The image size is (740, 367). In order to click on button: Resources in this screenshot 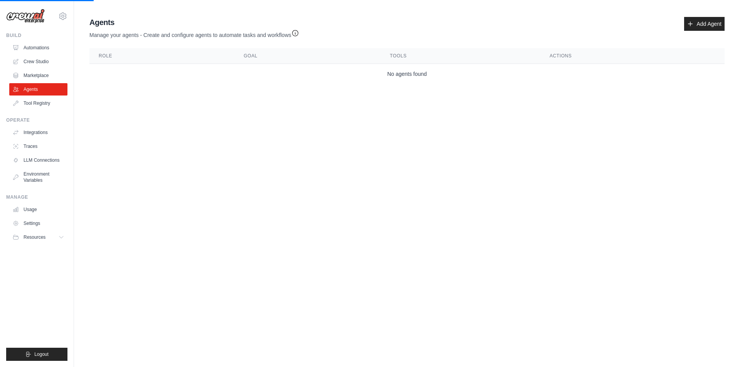, I will do `click(38, 237)`.